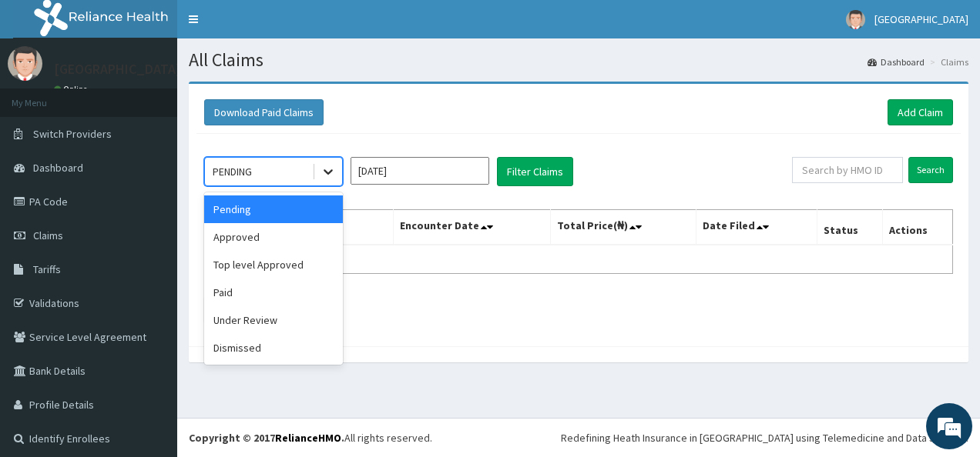 The width and height of the screenshot is (980, 457). I want to click on input: Search, so click(931, 170).